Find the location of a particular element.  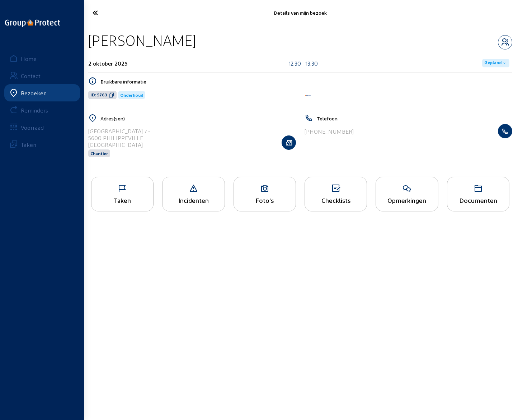

div: Incidenten is located at coordinates (193, 200).